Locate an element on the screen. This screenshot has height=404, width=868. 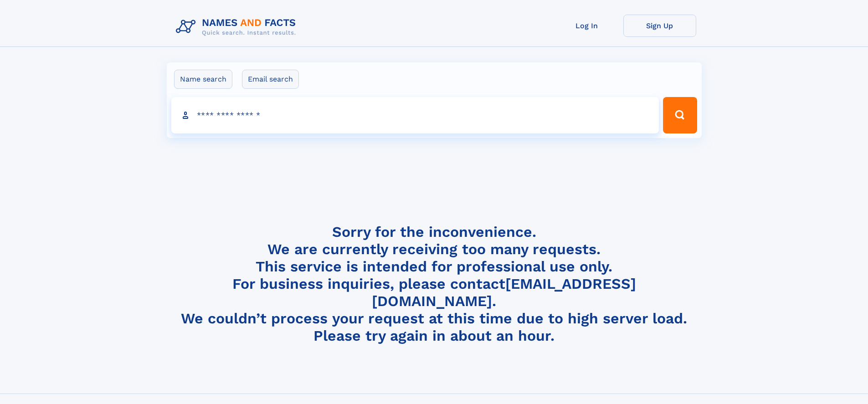
label: Email search is located at coordinates (270, 80).